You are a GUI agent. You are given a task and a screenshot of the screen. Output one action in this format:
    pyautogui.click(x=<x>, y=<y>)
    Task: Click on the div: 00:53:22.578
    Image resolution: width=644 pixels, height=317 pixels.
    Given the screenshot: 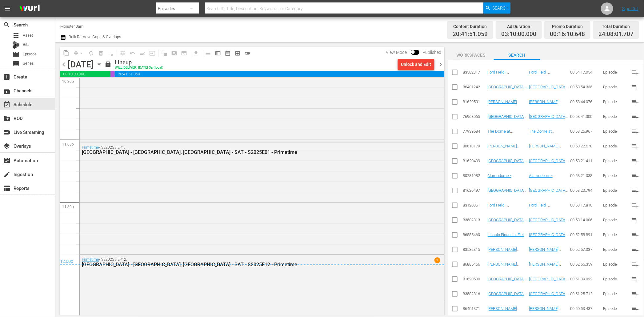 What is the action you would take?
    pyautogui.click(x=586, y=146)
    